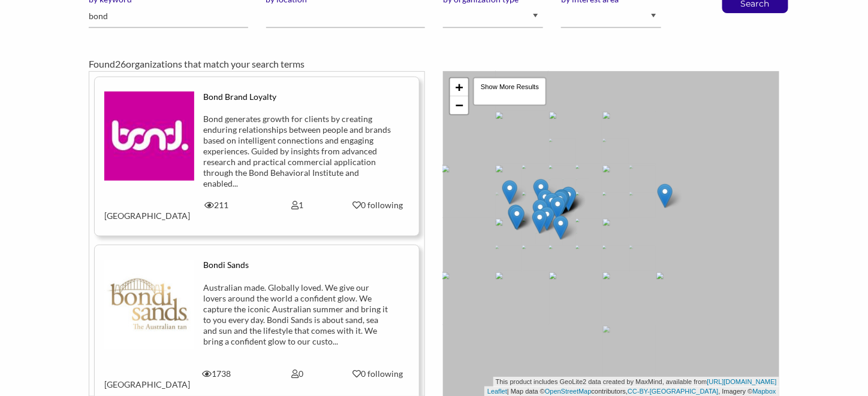  I want to click on div: 1, so click(297, 206).